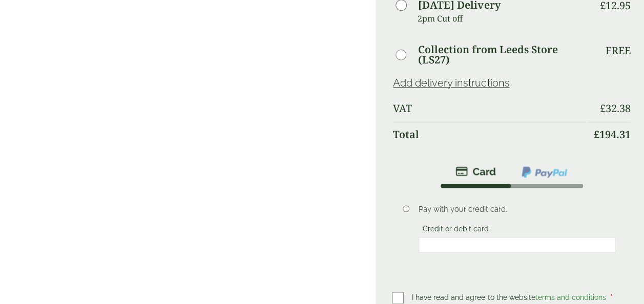 The height and width of the screenshot is (304, 644). What do you see at coordinates (517, 210) in the screenshot?
I see `p: Pay with your credit card.` at bounding box center [517, 210].